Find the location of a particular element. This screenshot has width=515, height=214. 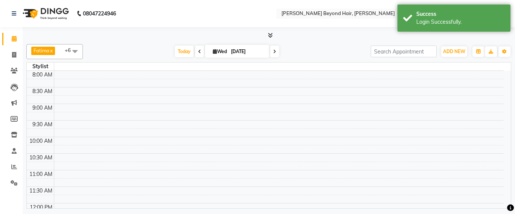

span: Wed is located at coordinates (220, 51).